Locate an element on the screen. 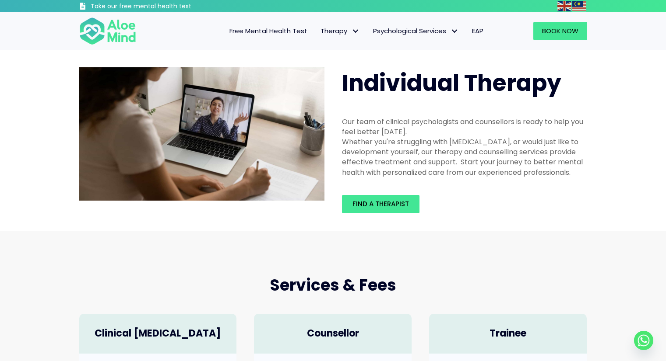  span: Book Now is located at coordinates (560, 31).